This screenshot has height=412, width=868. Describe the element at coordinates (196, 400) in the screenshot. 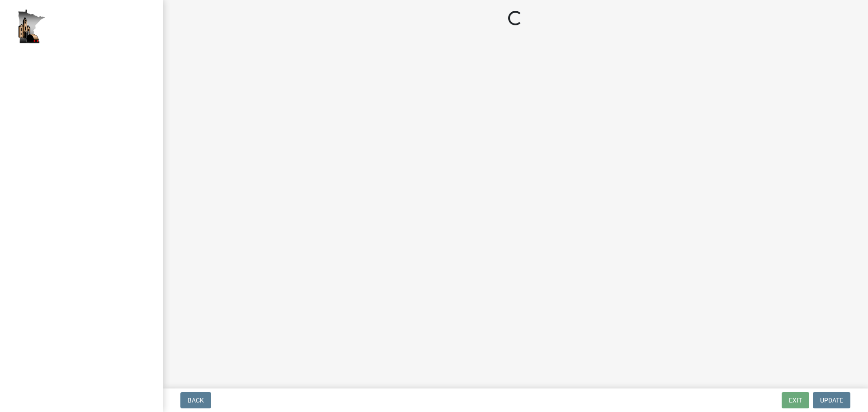

I see `span: Back` at that location.